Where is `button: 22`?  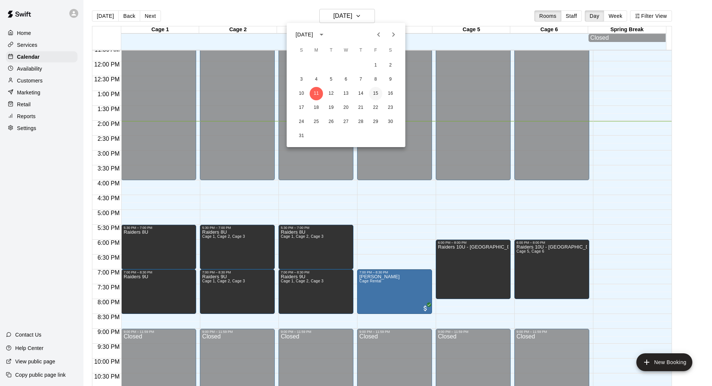 button: 22 is located at coordinates (376, 108).